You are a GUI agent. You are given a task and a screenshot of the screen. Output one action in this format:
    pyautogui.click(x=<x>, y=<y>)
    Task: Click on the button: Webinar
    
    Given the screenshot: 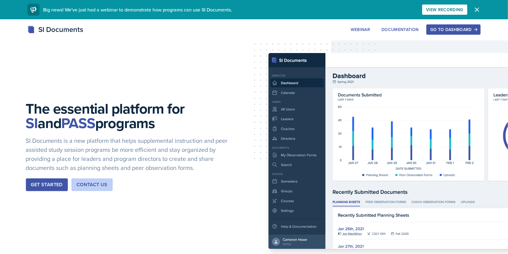 What is the action you would take?
    pyautogui.click(x=361, y=30)
    